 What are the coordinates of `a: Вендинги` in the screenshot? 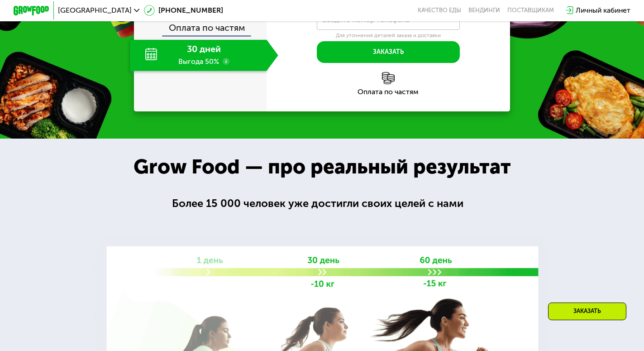 It's located at (484, 10).